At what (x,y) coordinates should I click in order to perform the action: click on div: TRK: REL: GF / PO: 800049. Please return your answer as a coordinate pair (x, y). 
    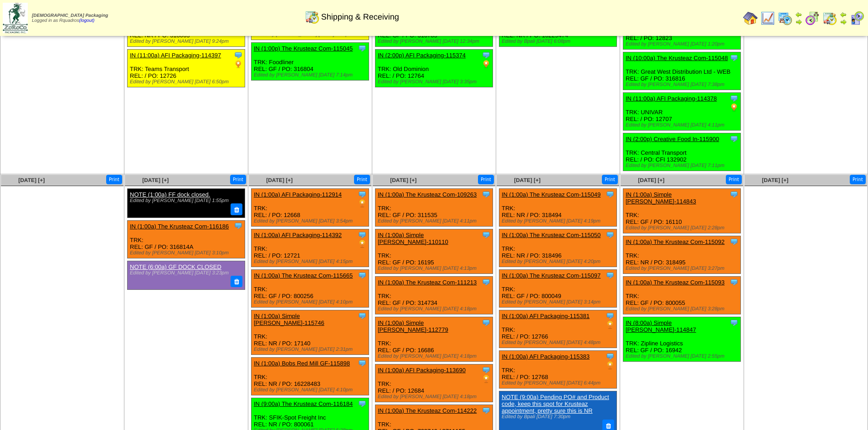
    Looking at the image, I should click on (558, 289).